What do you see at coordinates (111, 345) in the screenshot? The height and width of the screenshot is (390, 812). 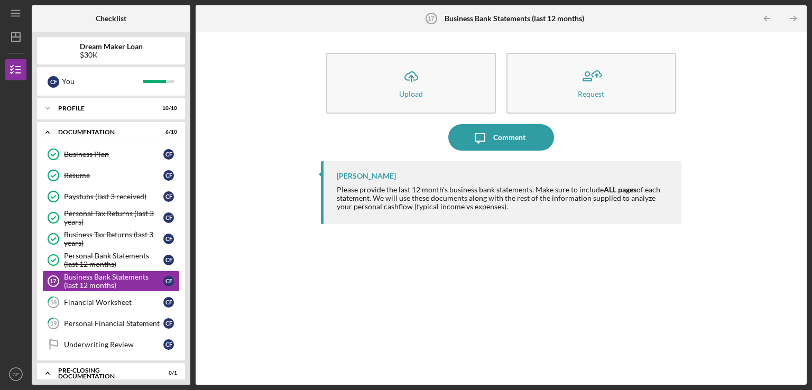 I see `a: Underwriting ReviewCF` at bounding box center [111, 345].